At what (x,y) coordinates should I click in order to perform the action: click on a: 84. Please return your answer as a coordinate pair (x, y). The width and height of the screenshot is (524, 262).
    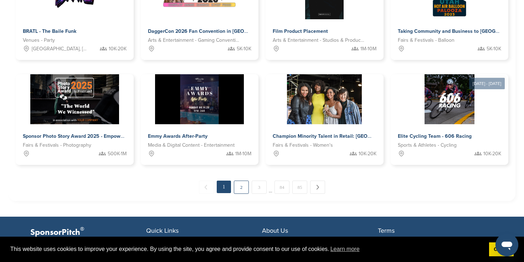
    Looking at the image, I should click on (282, 187).